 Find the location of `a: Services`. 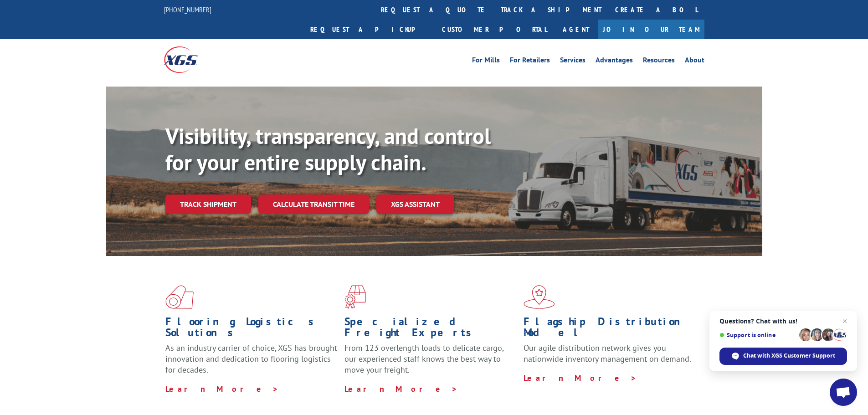

a: Services is located at coordinates (573, 61).